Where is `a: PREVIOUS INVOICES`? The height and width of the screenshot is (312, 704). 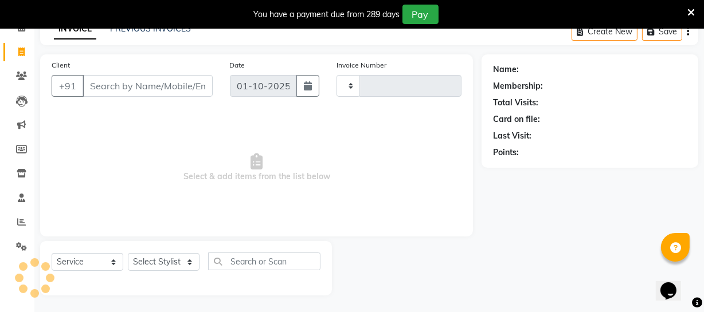 a: PREVIOUS INVOICES is located at coordinates (150, 29).